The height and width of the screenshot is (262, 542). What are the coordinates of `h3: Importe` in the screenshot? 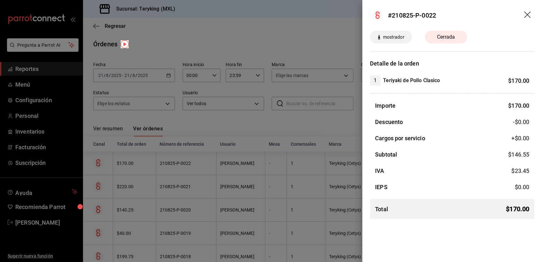 It's located at (385, 105).